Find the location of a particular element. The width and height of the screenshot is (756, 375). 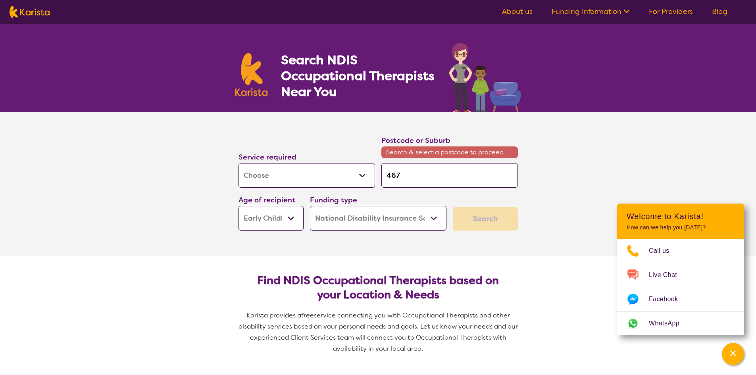

label: Postcode or Suburb is located at coordinates (416, 140).